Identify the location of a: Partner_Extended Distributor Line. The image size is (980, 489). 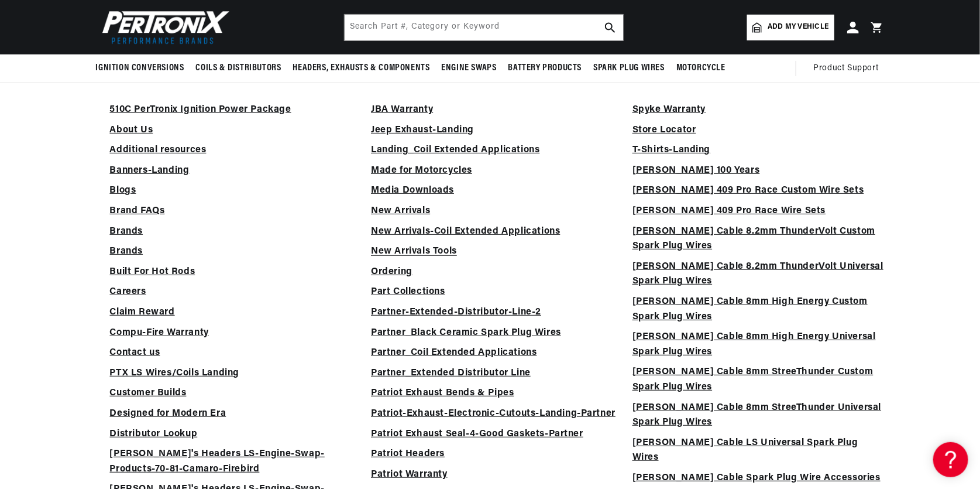
(451, 373).